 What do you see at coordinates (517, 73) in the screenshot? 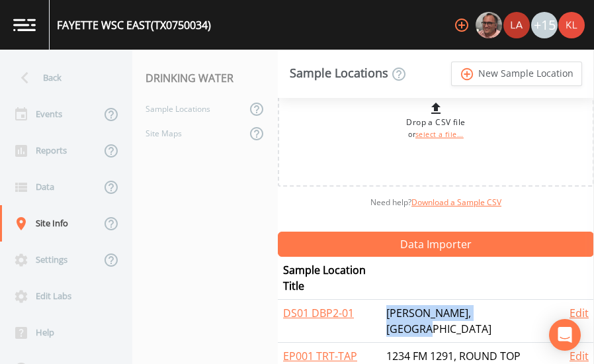
I see `a: add_circle_outlineNew Sample Location` at bounding box center [517, 73].